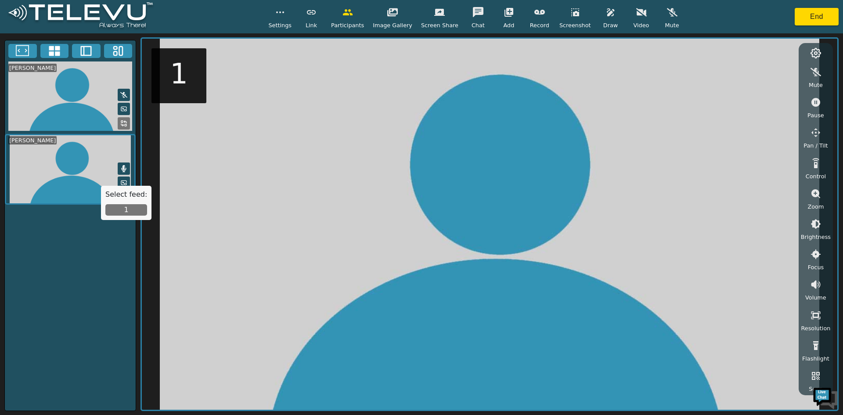 The image size is (843, 415). I want to click on button: 4x4, so click(54, 51).